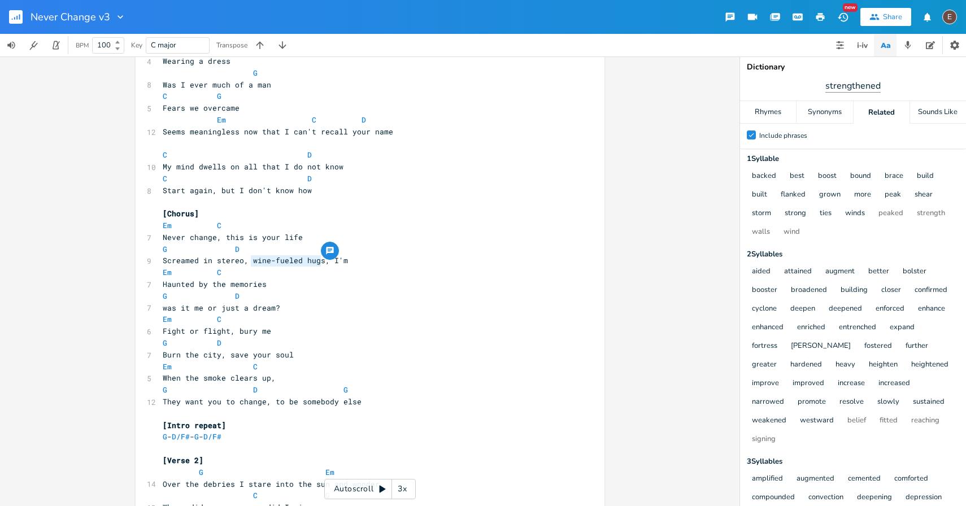 The height and width of the screenshot is (506, 966). Describe the element at coordinates (923, 498) in the screenshot. I see `button: depression` at that location.